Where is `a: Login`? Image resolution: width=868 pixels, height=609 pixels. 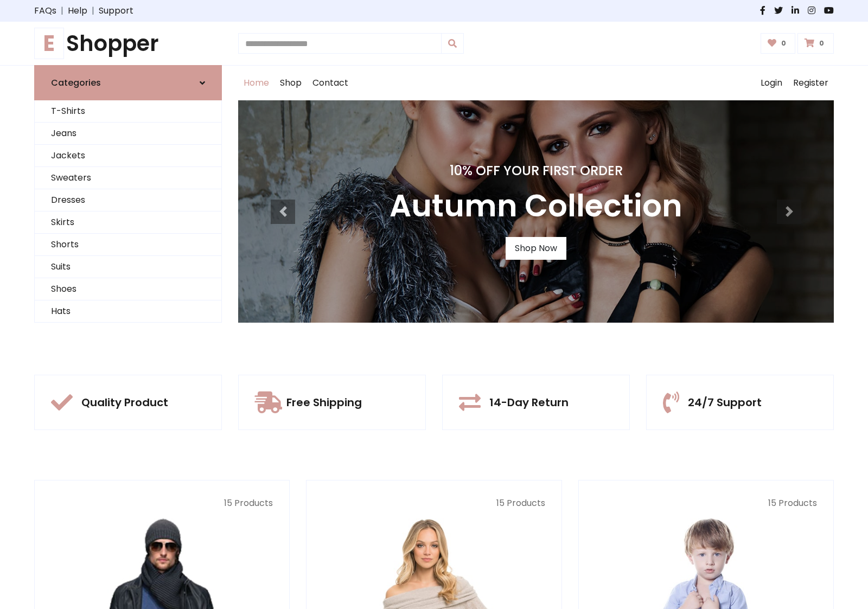
a: Login is located at coordinates (772, 83).